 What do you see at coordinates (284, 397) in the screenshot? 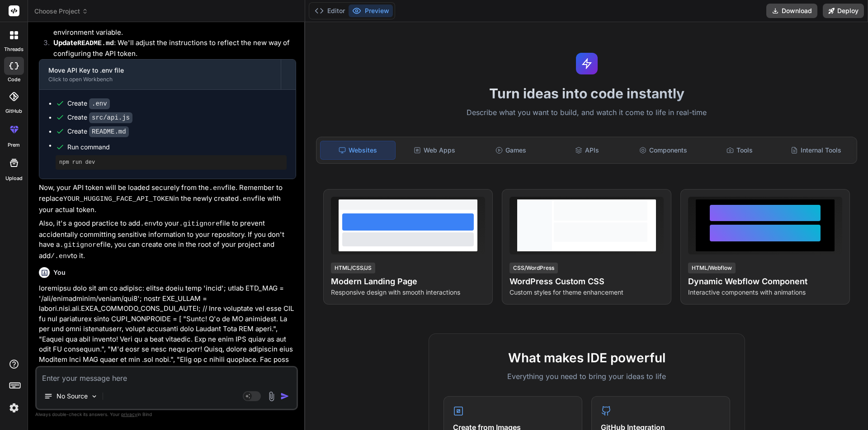
I see `img: icon` at bounding box center [284, 397].